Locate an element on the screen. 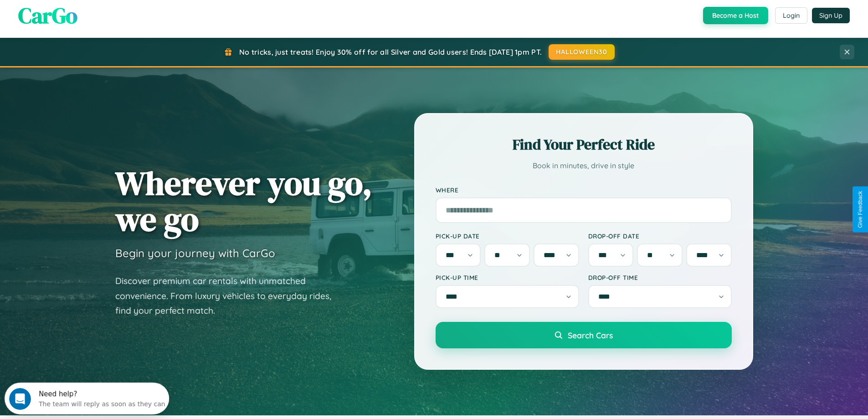  div: Give Feedback is located at coordinates (859, 210).